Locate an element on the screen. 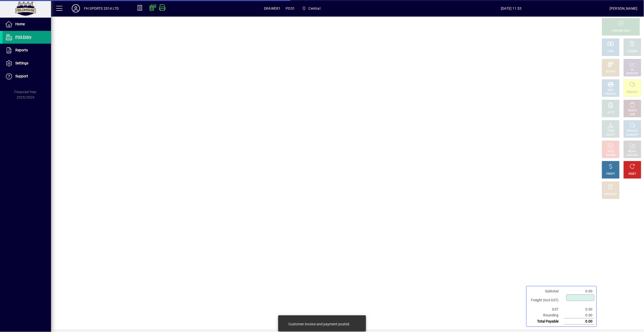 This screenshot has width=644, height=332. td: GST is located at coordinates (546, 309).